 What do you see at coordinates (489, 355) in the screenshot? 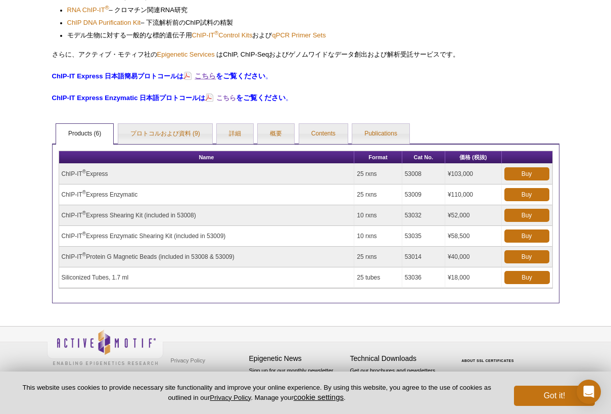
I see `table: Click to Verify - This site chose Symantec SSL for secure e-commerce and confidential communicati...` at bounding box center [489, 355].